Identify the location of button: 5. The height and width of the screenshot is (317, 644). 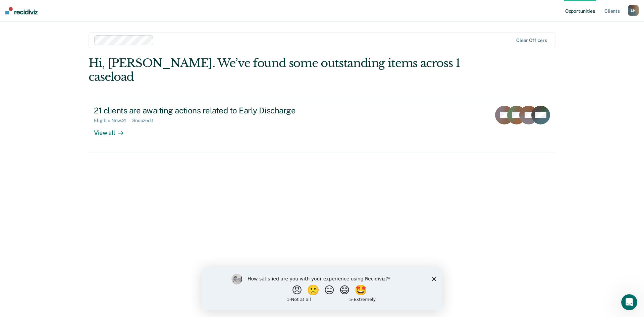
(159, 23).